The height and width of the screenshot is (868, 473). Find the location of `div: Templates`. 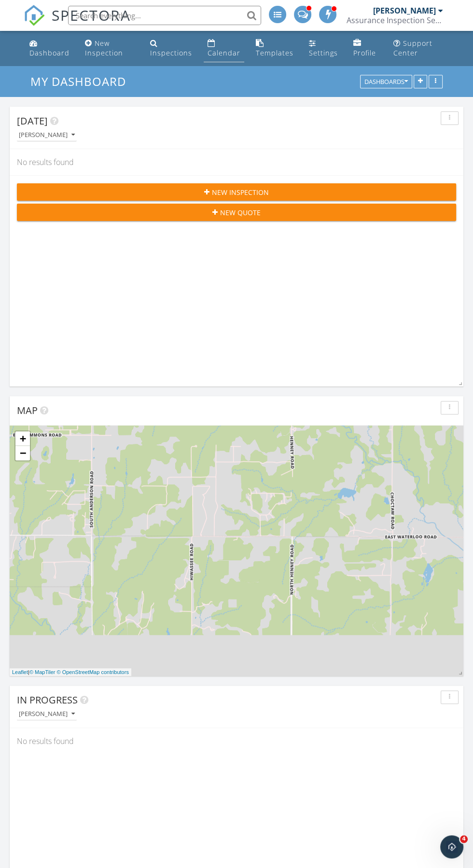

div: Templates is located at coordinates (274, 52).